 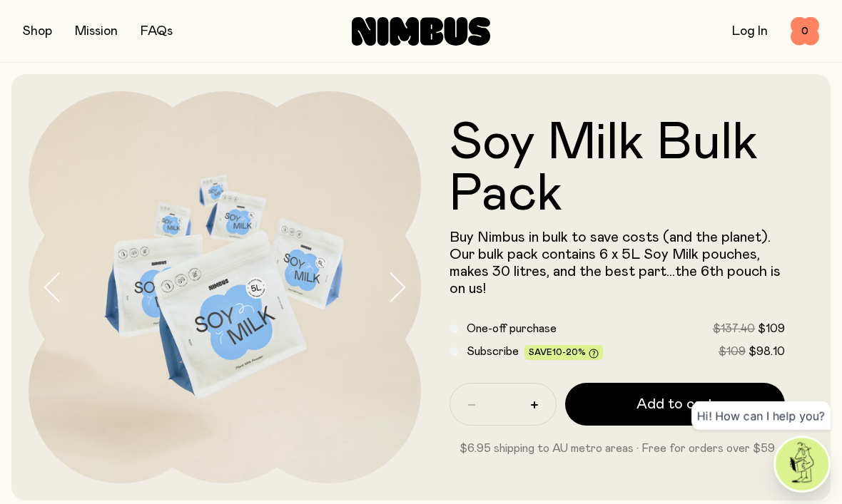 What do you see at coordinates (569, 352) in the screenshot?
I see `span: 10-20%` at bounding box center [569, 352].